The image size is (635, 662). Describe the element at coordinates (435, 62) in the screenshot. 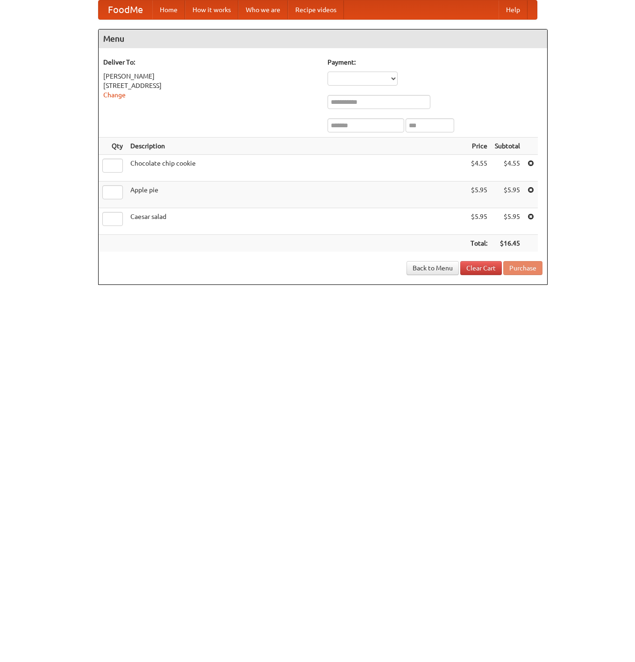

I see `h5: Payment:` at that location.